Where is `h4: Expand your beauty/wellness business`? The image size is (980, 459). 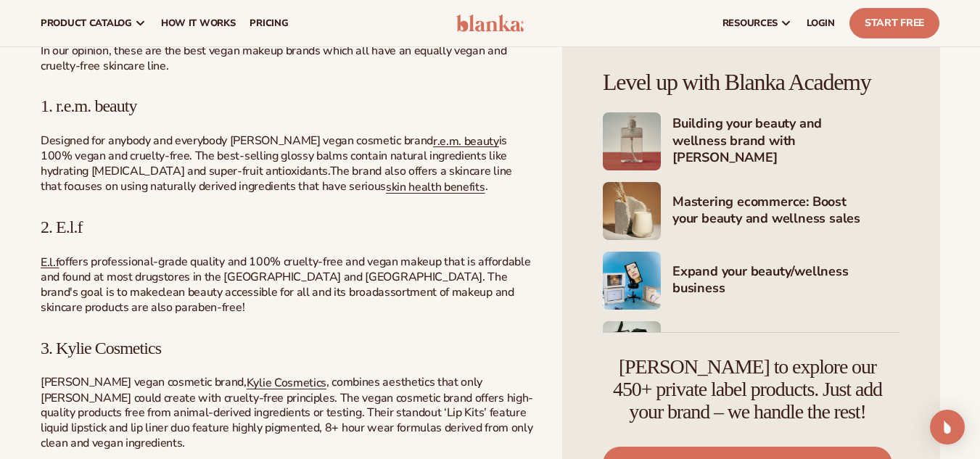
h4: Expand your beauty/wellness business is located at coordinates (785, 280).